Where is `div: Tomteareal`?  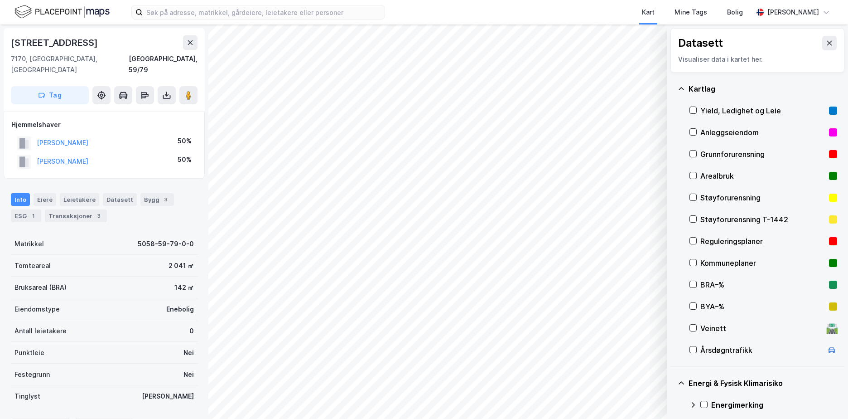
div: Tomteareal is located at coordinates (33, 266).